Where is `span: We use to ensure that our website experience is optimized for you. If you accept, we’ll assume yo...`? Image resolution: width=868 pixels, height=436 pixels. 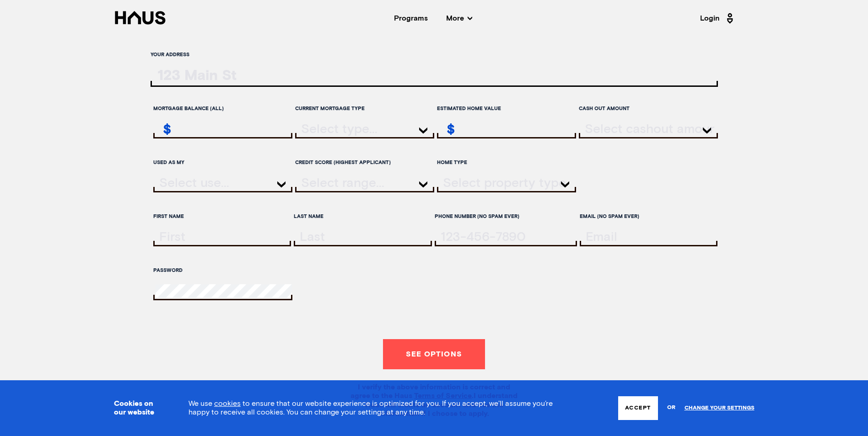
span: We use to ensure that our website experience is optimized for you. If you accept, we’ll assume yo... is located at coordinates (370, 408).